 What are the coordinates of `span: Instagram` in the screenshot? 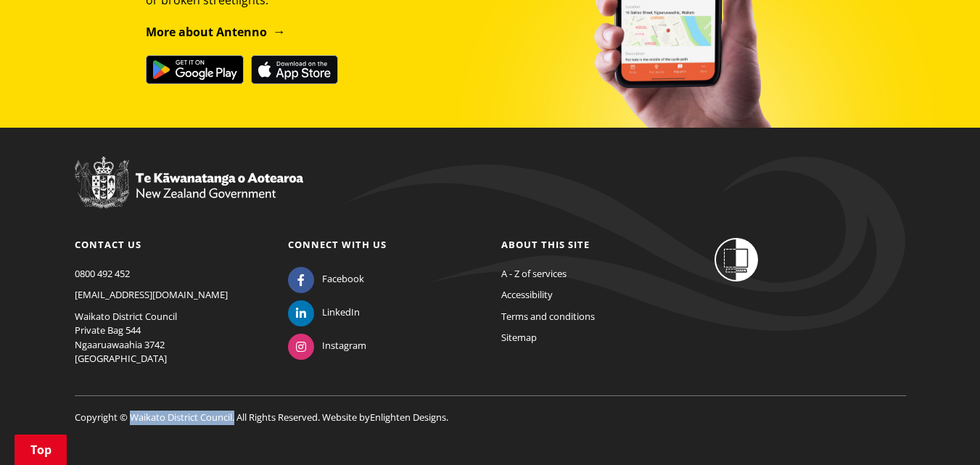 It's located at (344, 345).